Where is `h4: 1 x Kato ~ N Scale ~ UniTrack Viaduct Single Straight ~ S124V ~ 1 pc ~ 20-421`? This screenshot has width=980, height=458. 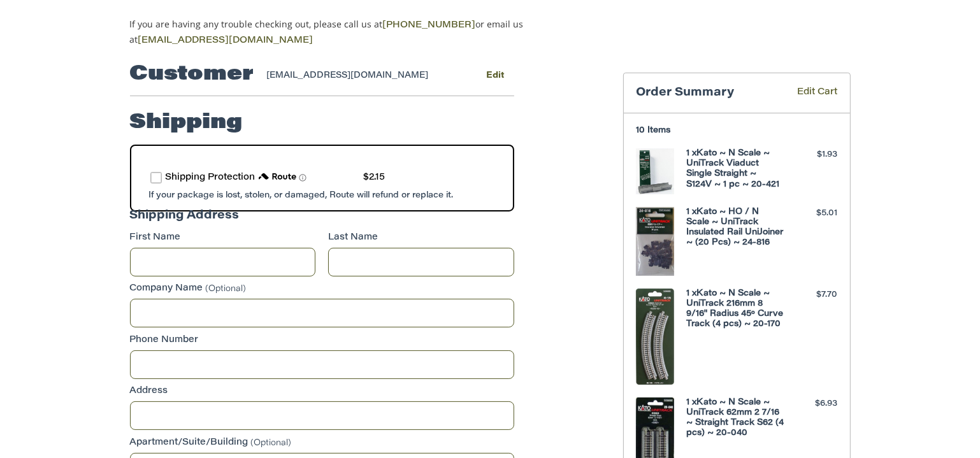 h4: 1 x Kato ~ N Scale ~ UniTrack Viaduct Single Straight ~ S124V ~ 1 pc ~ 20-421 is located at coordinates (735, 169).